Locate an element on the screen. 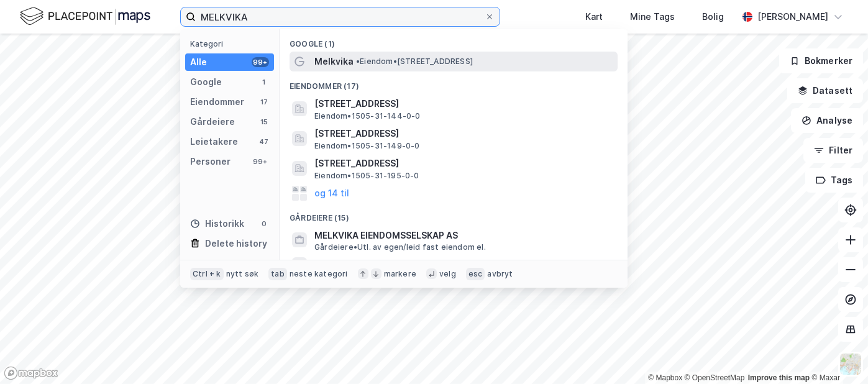  div: Historikk is located at coordinates (217, 224).